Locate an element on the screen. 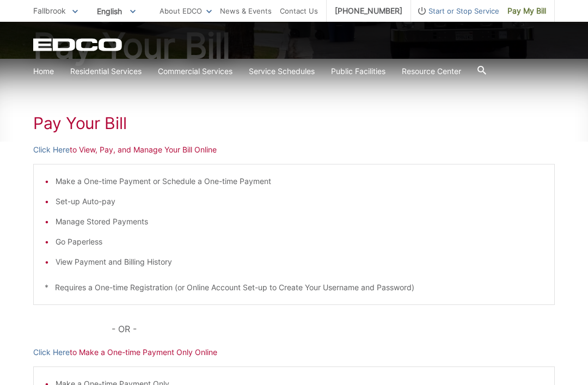 The width and height of the screenshot is (588, 385). a: About EDCO is located at coordinates (186, 11).